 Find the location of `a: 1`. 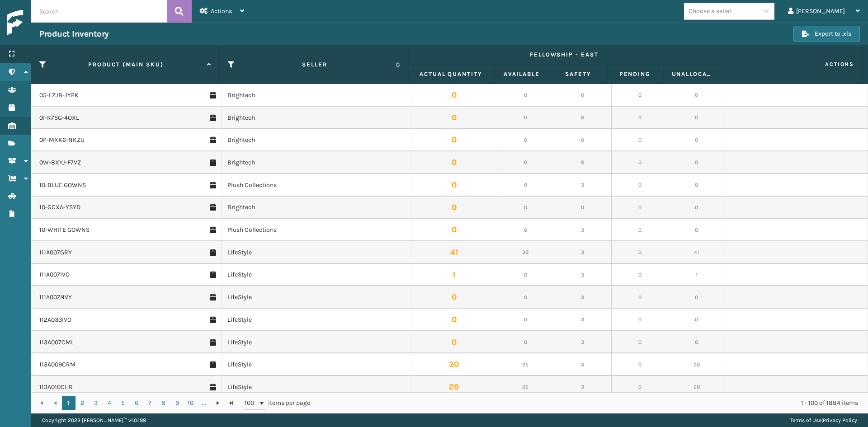

a: 1 is located at coordinates (69, 403).